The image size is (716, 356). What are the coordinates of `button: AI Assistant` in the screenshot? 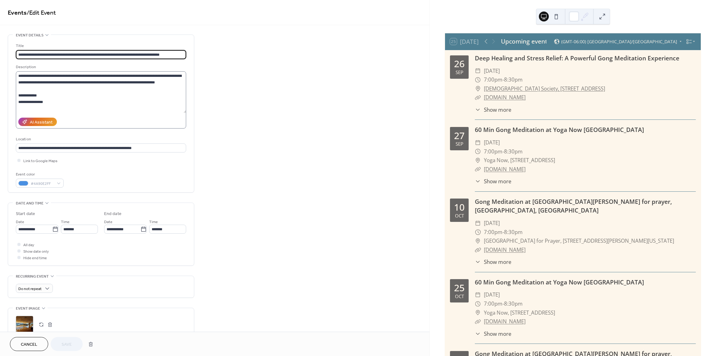 It's located at (38, 122).